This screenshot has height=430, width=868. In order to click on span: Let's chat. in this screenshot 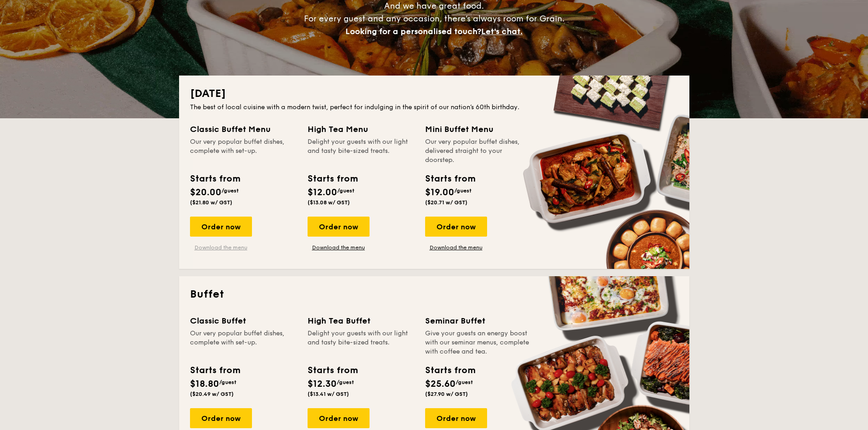, I will do `click(502, 31)`.